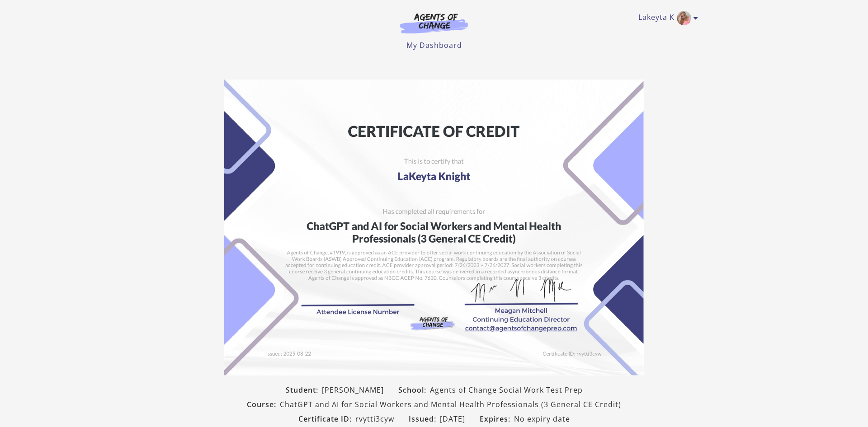 The width and height of the screenshot is (868, 427). I want to click on span: ChatGPT and AI for Social Workers and Mental Health Professionals (3 General CE Credit), so click(451, 404).